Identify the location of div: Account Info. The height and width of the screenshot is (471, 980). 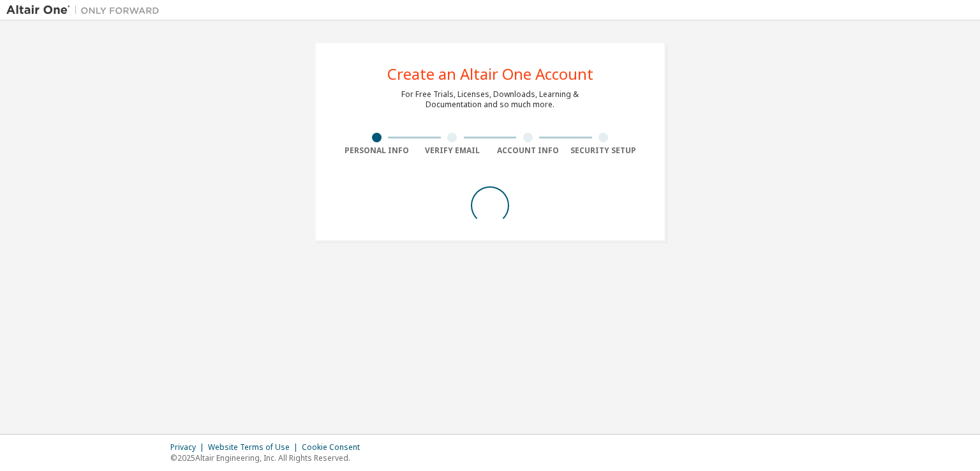
(527, 151).